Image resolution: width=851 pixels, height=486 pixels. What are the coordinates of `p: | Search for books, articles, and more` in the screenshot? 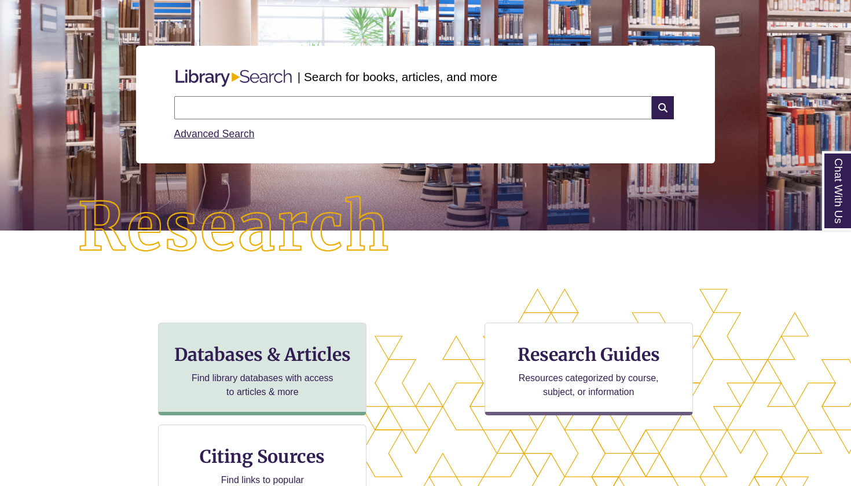 It's located at (397, 76).